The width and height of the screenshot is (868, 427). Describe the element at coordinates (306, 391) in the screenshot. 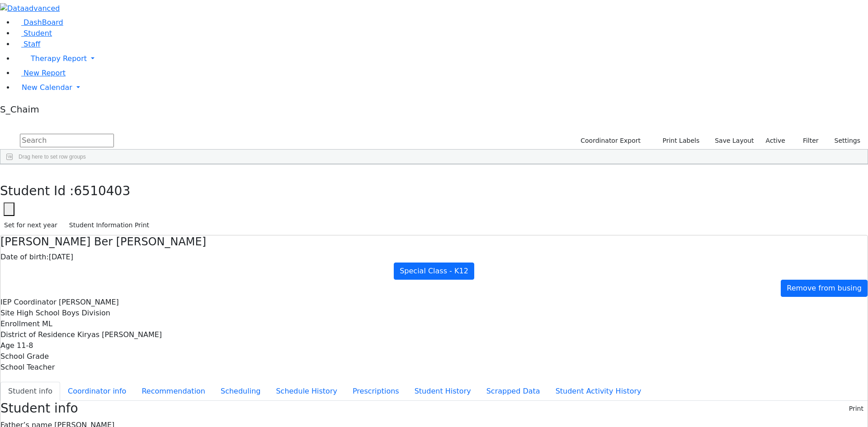

I see `button: Schedule History` at that location.